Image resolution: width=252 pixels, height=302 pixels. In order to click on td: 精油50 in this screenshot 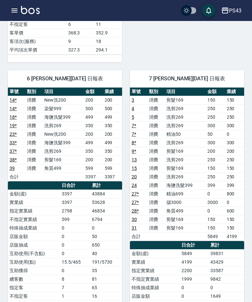, I will do `click(185, 134)`.